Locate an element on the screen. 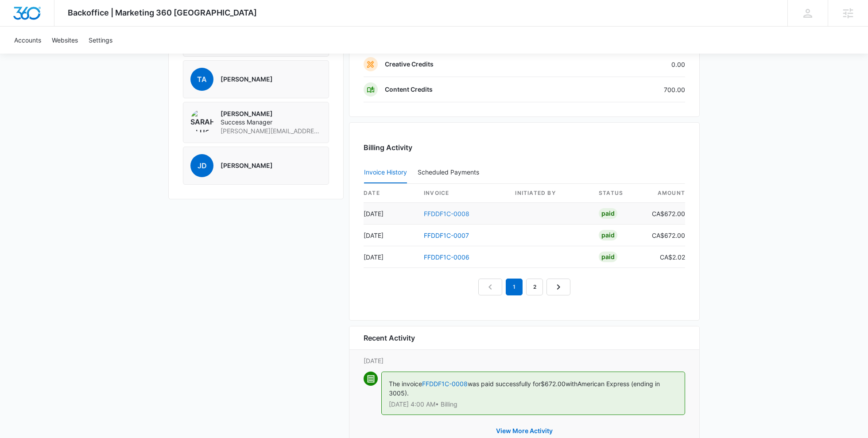 The image size is (868, 438). h6: Recent Activity is located at coordinates (389, 338).